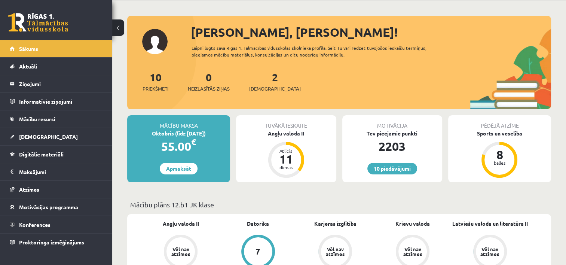 The height and width of the screenshot is (265, 566). I want to click on legend: Ziņojumi, so click(61, 84).